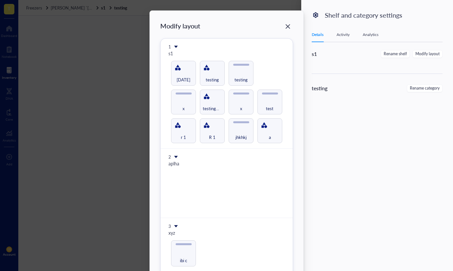 Image resolution: width=453 pixels, height=271 pixels. I want to click on div: a, so click(270, 131).